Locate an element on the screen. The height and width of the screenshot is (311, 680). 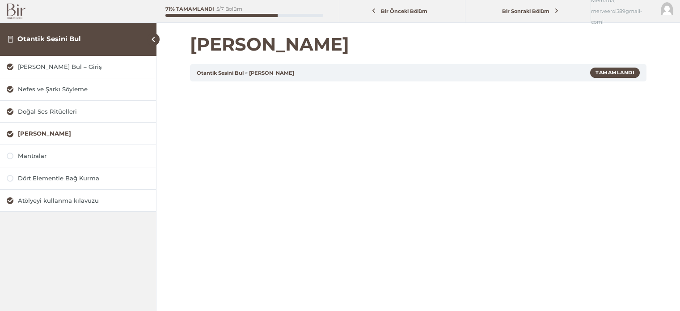
a: Atölyeyi kullanma kılavuzu is located at coordinates (78, 200).